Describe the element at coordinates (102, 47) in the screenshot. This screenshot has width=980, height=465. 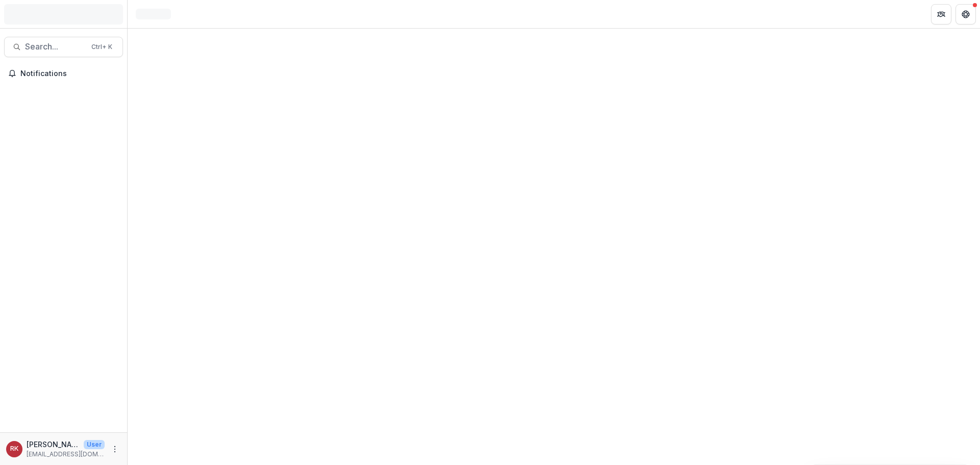
I see `div: Ctrl + K` at that location.